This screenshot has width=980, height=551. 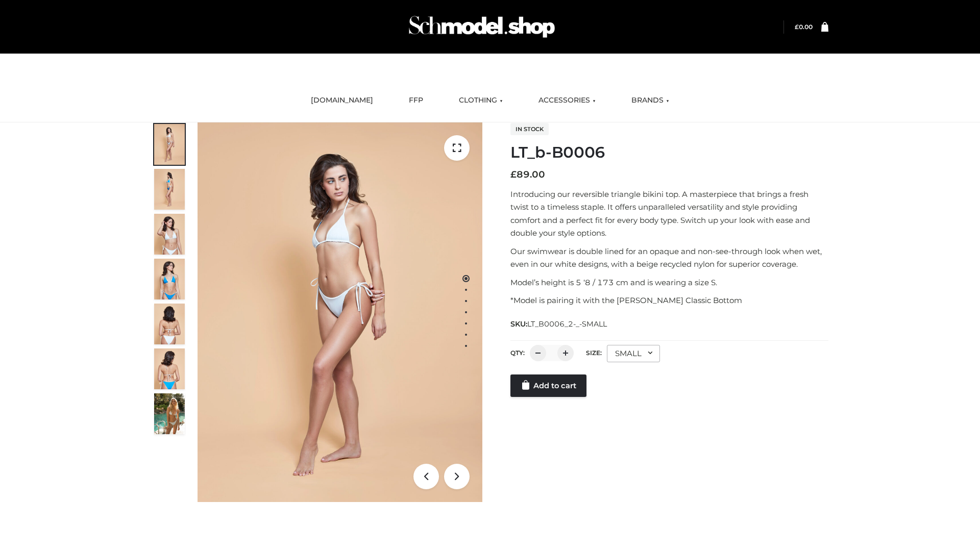 What do you see at coordinates (530, 129) in the screenshot?
I see `span: In stock` at bounding box center [530, 129].